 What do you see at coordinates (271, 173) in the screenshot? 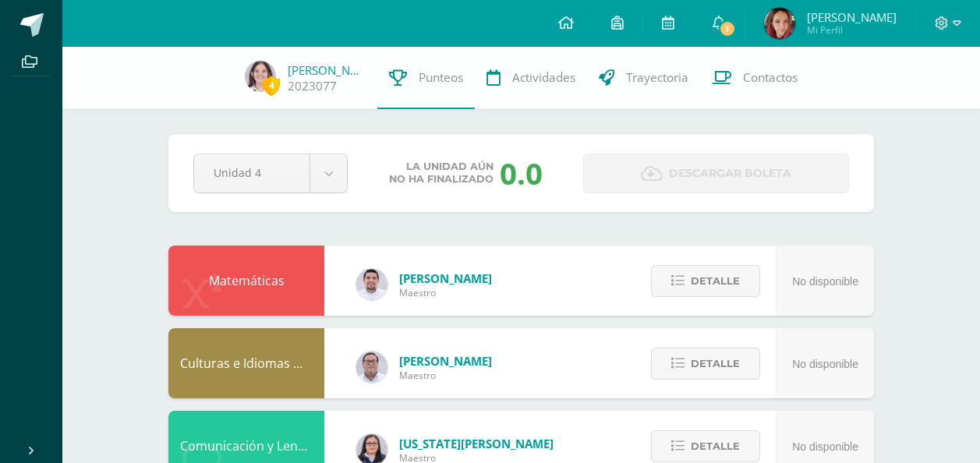
I see `a: Unidad 4` at bounding box center [271, 173].